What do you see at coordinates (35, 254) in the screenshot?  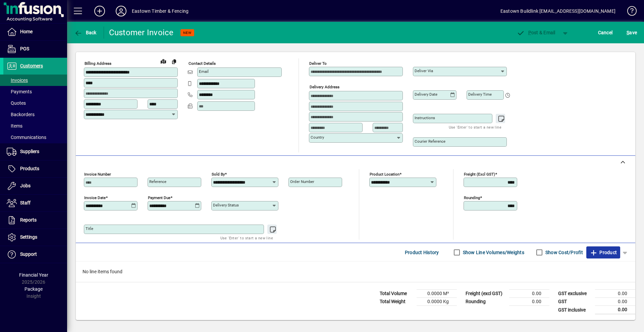 I see `a: Support` at bounding box center [35, 254].